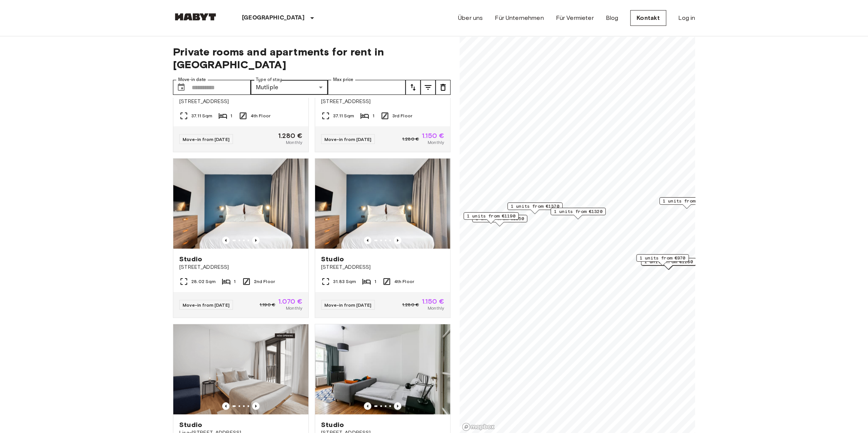 Image resolution: width=868 pixels, height=433 pixels. I want to click on span: 1 units from €1150, so click(500, 218).